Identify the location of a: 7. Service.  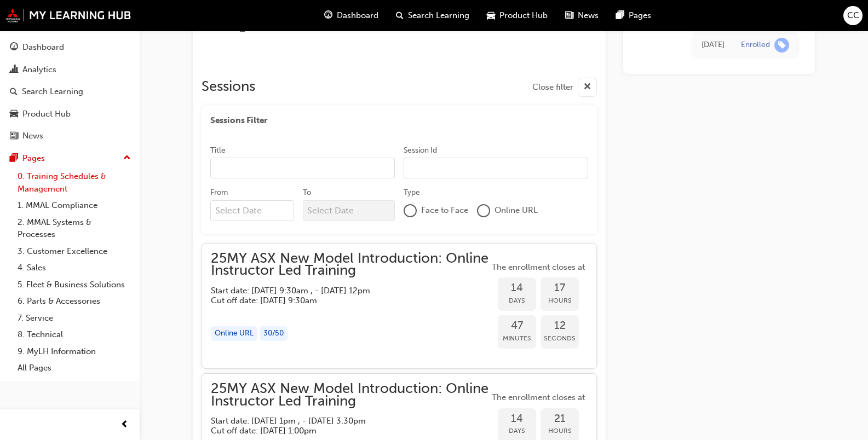
(74, 318).